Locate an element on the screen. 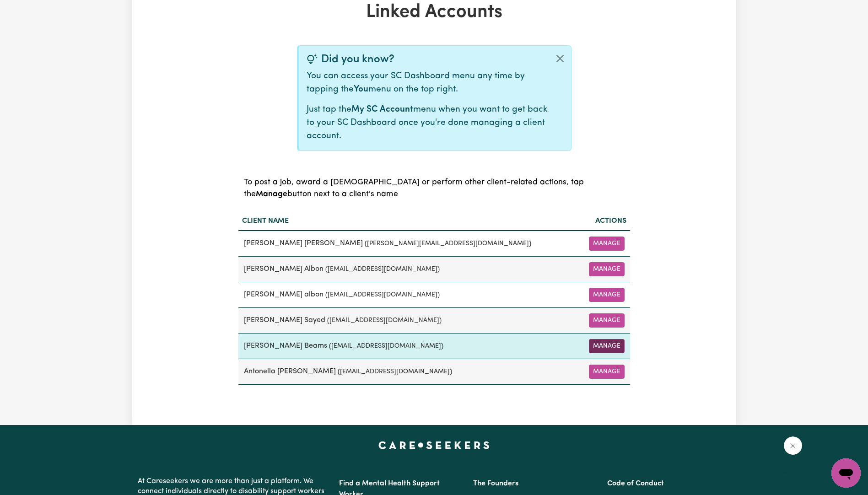 Image resolution: width=868 pixels, height=495 pixels. p: Just tap the menu when you want to get back to your SC Dashboard once you're done managing a clie... is located at coordinates (428, 123).